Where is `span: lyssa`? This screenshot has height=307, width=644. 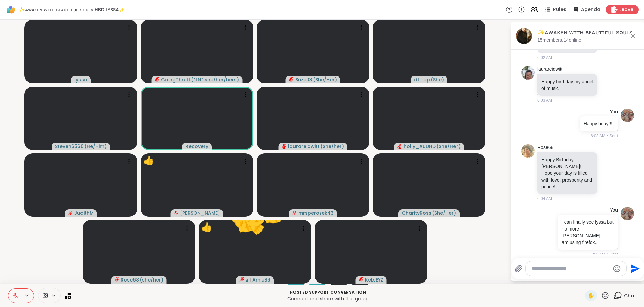
span: lyssa is located at coordinates (81, 80).